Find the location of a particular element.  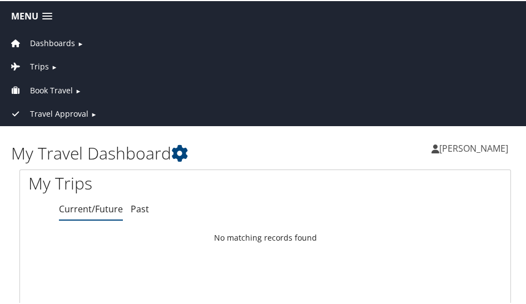

span: Book Travel is located at coordinates (51, 89).